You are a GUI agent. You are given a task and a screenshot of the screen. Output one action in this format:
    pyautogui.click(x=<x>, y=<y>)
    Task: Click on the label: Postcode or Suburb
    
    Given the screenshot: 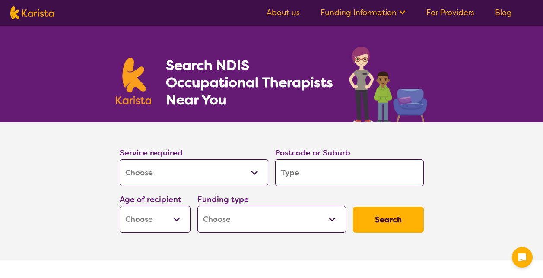 What is the action you would take?
    pyautogui.click(x=313, y=153)
    